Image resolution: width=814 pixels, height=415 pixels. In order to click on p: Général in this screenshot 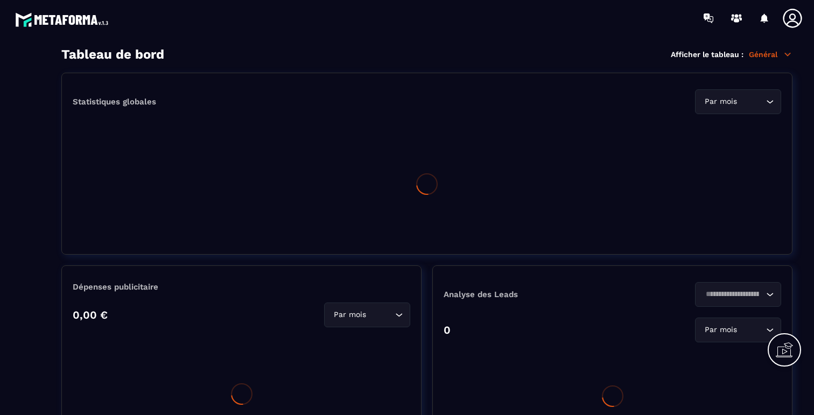, I will do `click(771, 54)`.